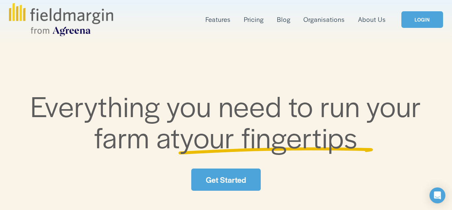 The image size is (452, 210). Describe the element at coordinates (284, 20) in the screenshot. I see `a: Blog` at that location.